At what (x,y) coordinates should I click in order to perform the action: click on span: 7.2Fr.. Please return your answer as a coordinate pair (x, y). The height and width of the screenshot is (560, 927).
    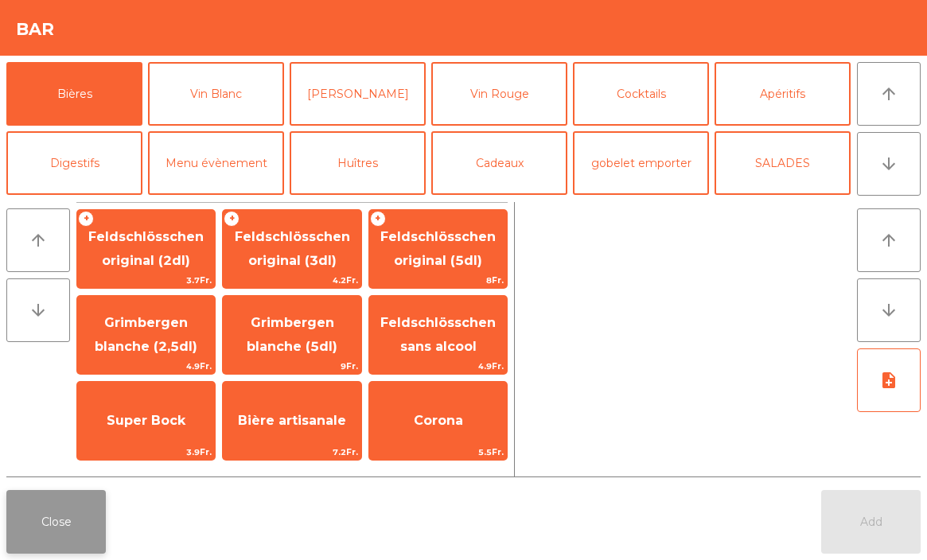
    Looking at the image, I should click on (291, 452).